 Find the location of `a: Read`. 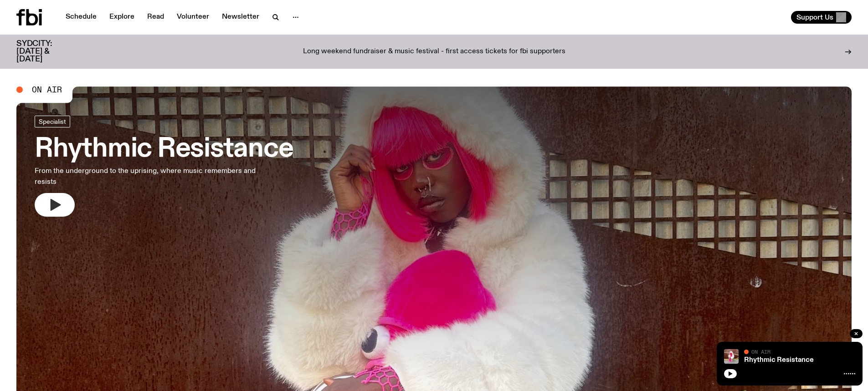

a: Read is located at coordinates (155, 17).